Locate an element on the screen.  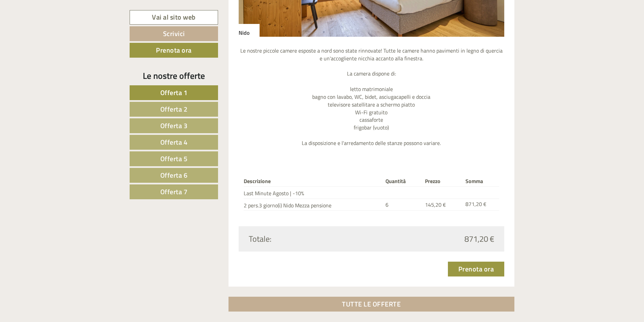
span: 871,20 € is located at coordinates (480, 239).